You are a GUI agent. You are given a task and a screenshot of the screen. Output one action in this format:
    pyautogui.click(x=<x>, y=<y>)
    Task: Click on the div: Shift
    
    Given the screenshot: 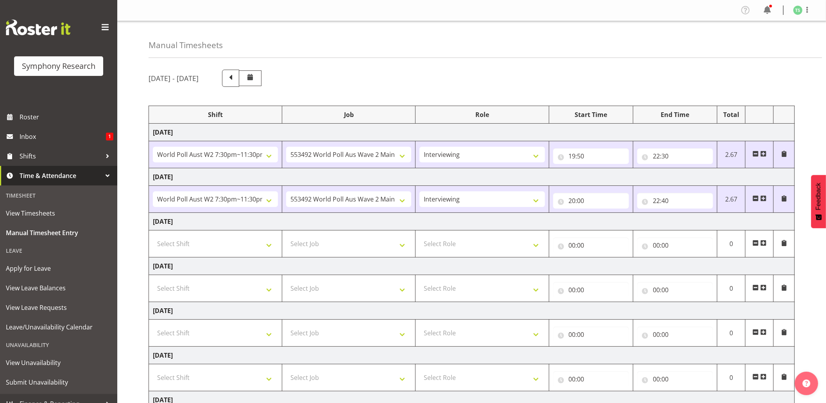 What is the action you would take?
    pyautogui.click(x=215, y=115)
    